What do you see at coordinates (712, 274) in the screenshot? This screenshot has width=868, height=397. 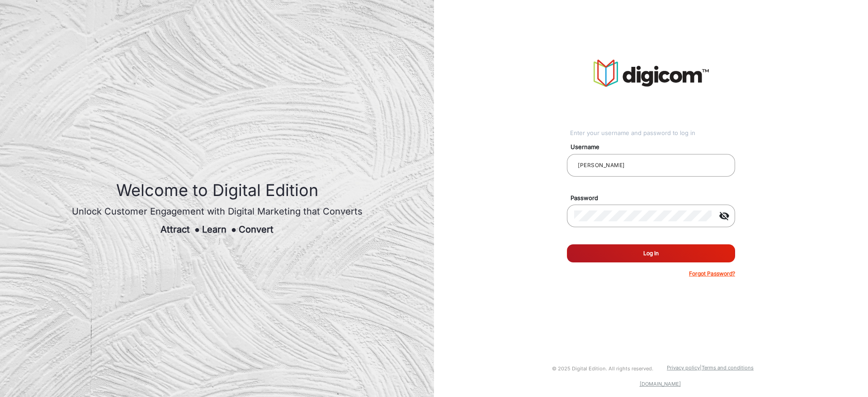 I see `p: Forgot Password?` at bounding box center [712, 274].